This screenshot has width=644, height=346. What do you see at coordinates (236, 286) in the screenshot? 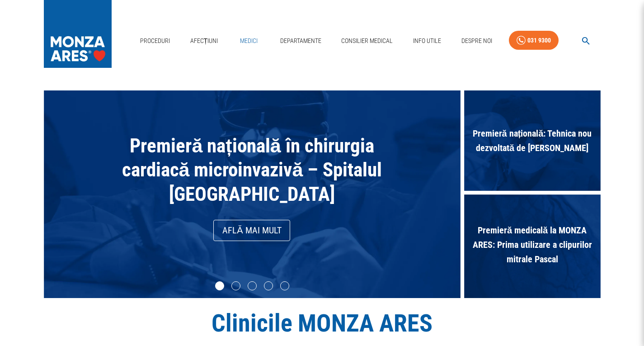
I see `li: slide item 2` at bounding box center [236, 286].